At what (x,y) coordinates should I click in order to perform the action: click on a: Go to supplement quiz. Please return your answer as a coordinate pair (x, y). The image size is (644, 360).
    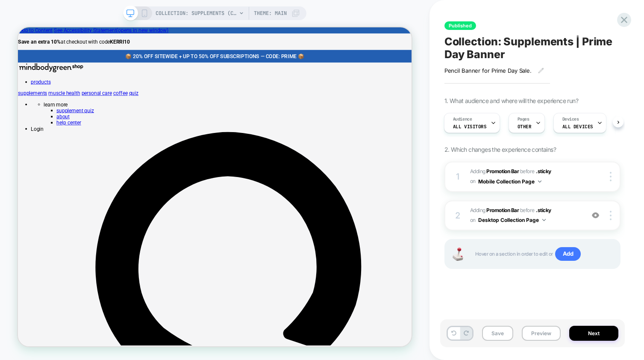
    Looking at the image, I should click on (76, 110).